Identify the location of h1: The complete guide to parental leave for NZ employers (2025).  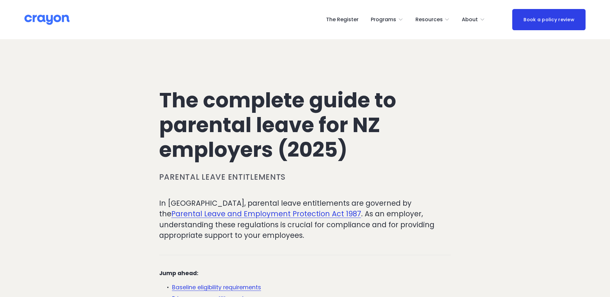
(305, 125).